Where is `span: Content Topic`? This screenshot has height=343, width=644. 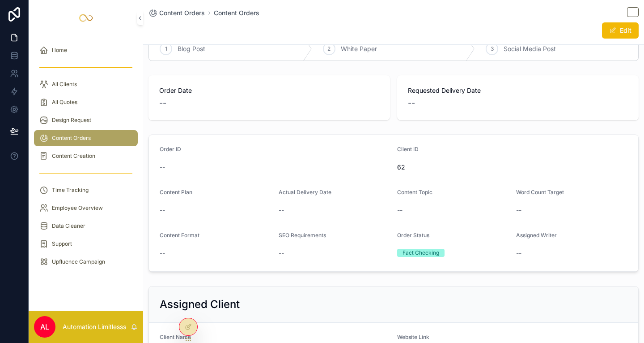
span: Content Topic is located at coordinates (415, 192).